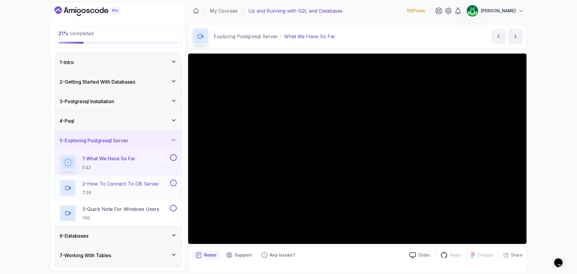 Image resolution: width=577 pixels, height=274 pixels. What do you see at coordinates (456, 255) in the screenshot?
I see `p: Repo` at bounding box center [456, 255].